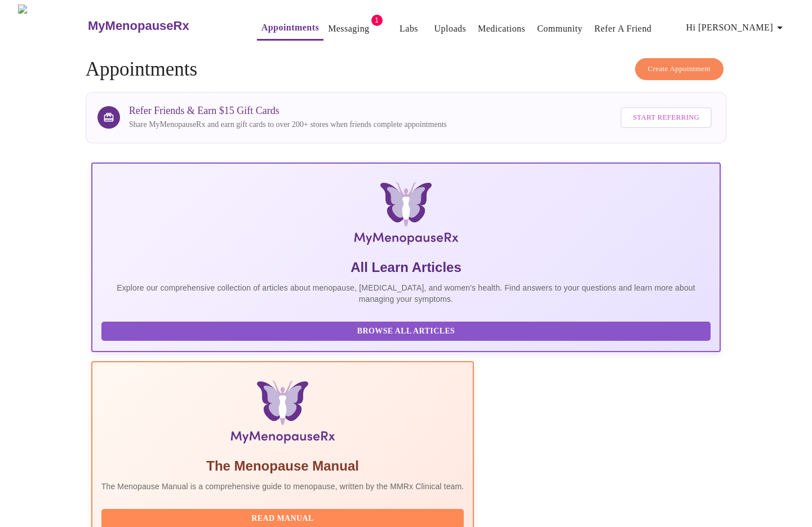 The width and height of the screenshot is (812, 527). Describe the element at coordinates (282, 414) in the screenshot. I see `img: Menopause Manual` at that location.